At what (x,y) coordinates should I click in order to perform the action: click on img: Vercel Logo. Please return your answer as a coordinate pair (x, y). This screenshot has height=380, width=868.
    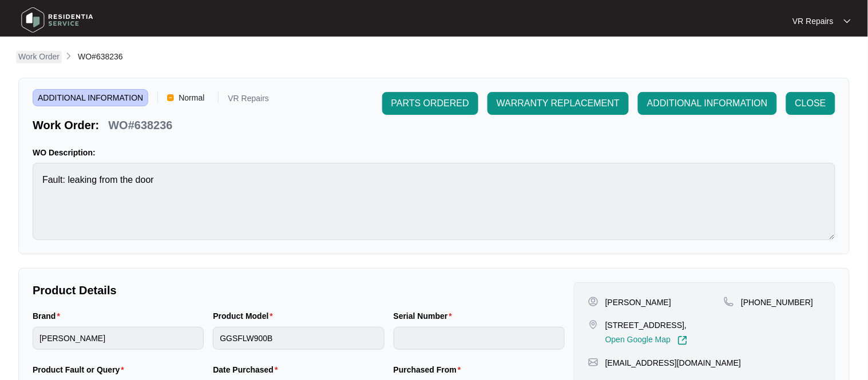
    Looking at the image, I should click on (171, 98).